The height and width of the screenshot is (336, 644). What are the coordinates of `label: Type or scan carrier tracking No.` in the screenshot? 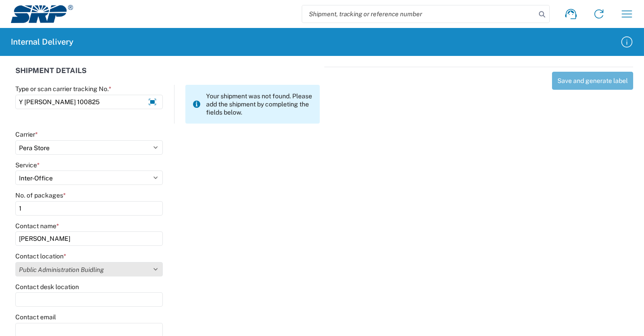 It's located at (63, 89).